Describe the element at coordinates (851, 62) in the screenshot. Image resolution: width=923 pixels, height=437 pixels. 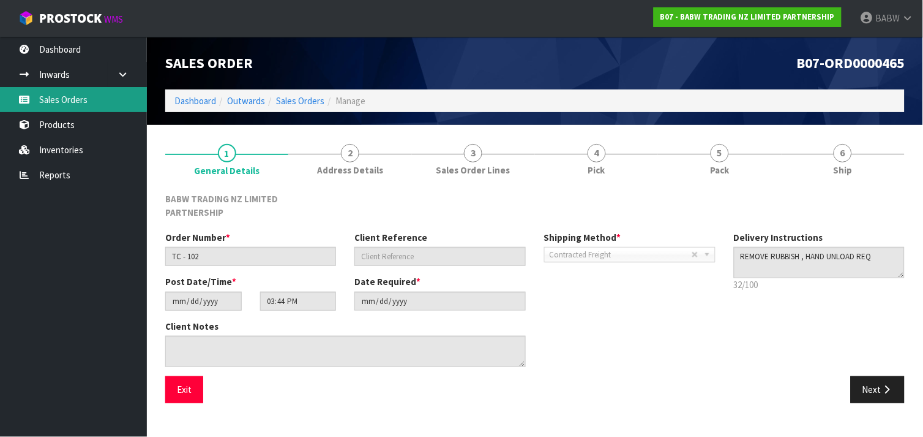
I see `span: B07-ORD0000465` at that location.